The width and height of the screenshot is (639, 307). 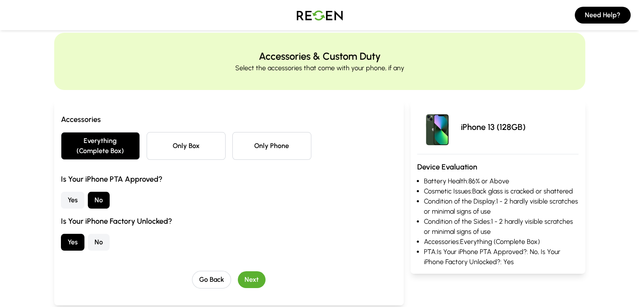 I want to click on p: Select the accessories that come with your phone, if any, so click(x=320, y=68).